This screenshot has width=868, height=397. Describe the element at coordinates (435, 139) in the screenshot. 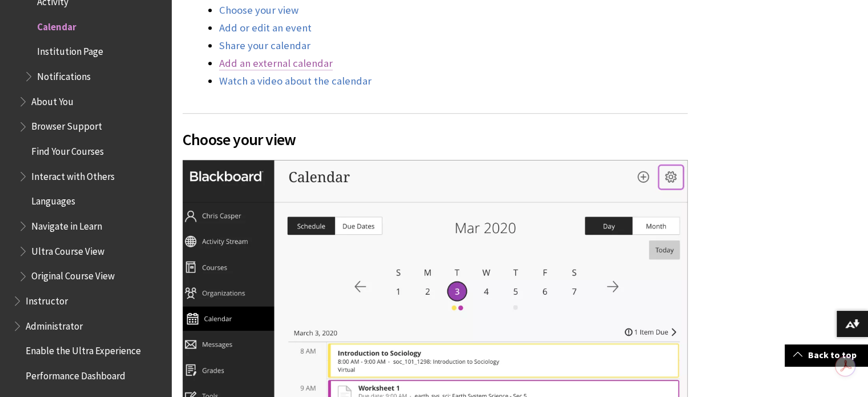

I see `span: Choose your view` at that location.